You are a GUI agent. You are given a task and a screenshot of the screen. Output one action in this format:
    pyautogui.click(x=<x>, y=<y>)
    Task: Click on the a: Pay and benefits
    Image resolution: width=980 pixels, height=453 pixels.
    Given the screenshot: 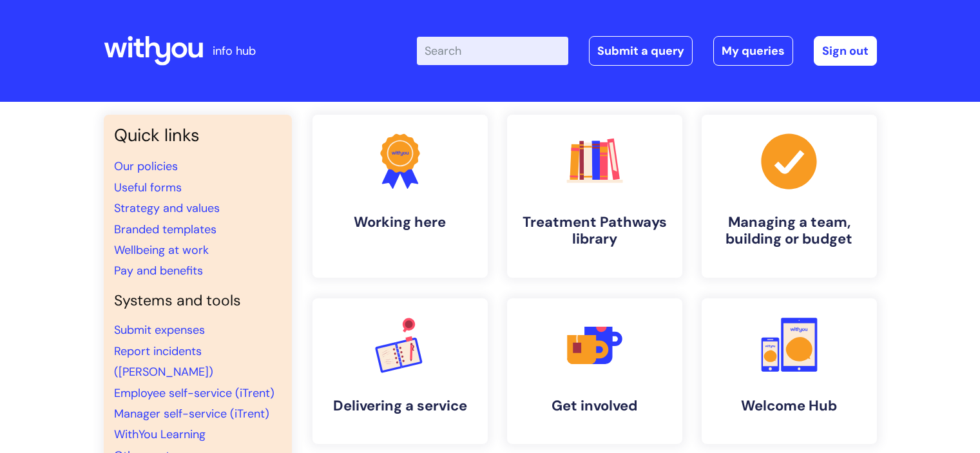 What is the action you would take?
    pyautogui.click(x=158, y=271)
    